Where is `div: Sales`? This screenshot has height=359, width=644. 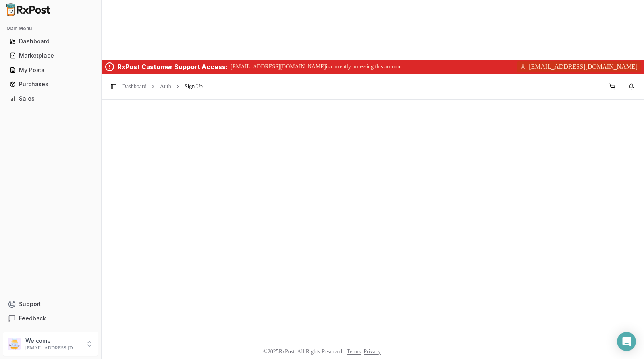 div: Sales is located at coordinates (51, 99).